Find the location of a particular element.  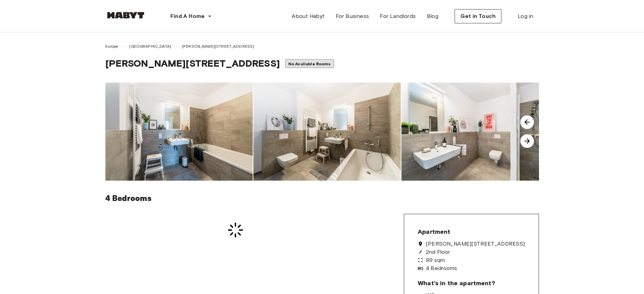

span: Get in Touch is located at coordinates (478, 16).